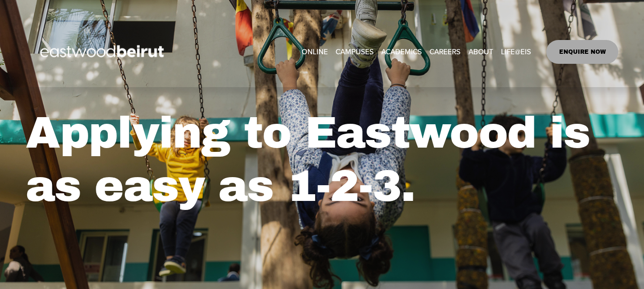 The width and height of the screenshot is (644, 289). Describe the element at coordinates (516, 51) in the screenshot. I see `span: LIFE@EIS` at that location.